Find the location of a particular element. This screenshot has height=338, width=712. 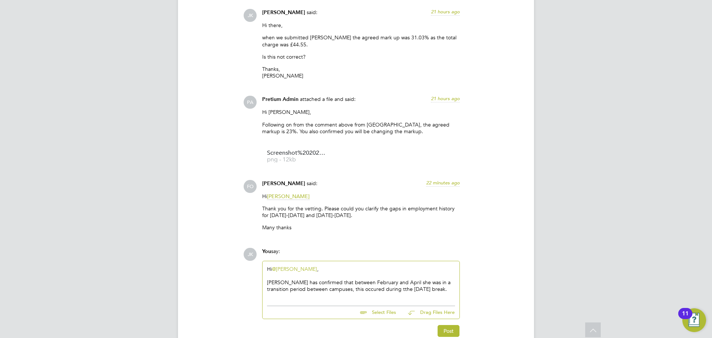

span: FO is located at coordinates (250, 186).